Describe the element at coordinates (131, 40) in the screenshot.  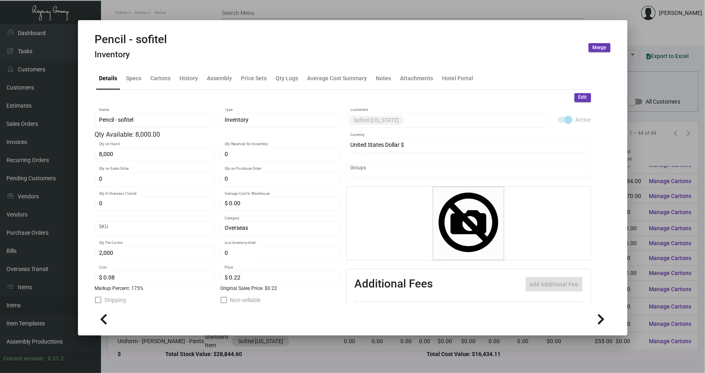
I see `h2: Pencil - sofitel` at that location.